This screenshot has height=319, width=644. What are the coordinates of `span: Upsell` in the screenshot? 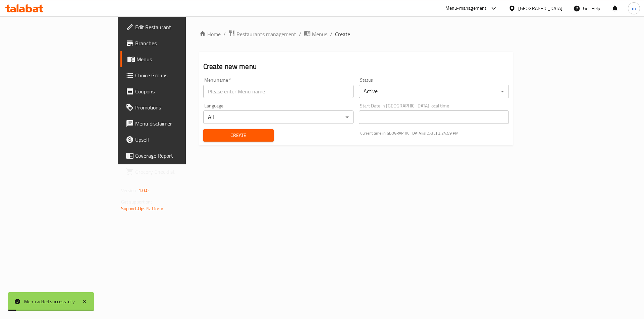 It's located at (177, 140).